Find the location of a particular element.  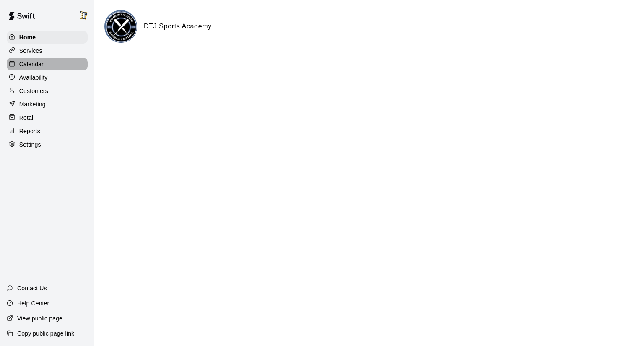

a: Availability is located at coordinates (47, 77).